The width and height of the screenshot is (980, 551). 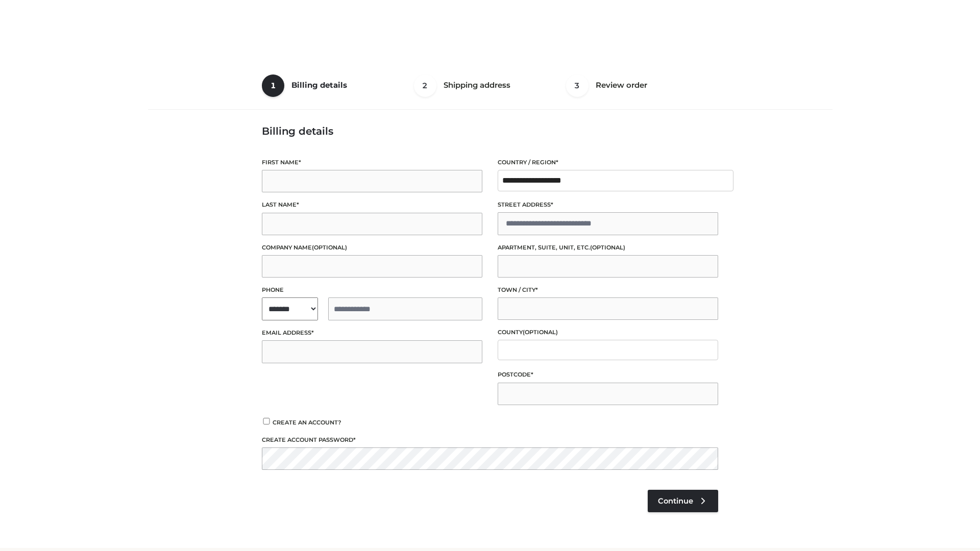 I want to click on label: Country / Region, so click(x=608, y=162).